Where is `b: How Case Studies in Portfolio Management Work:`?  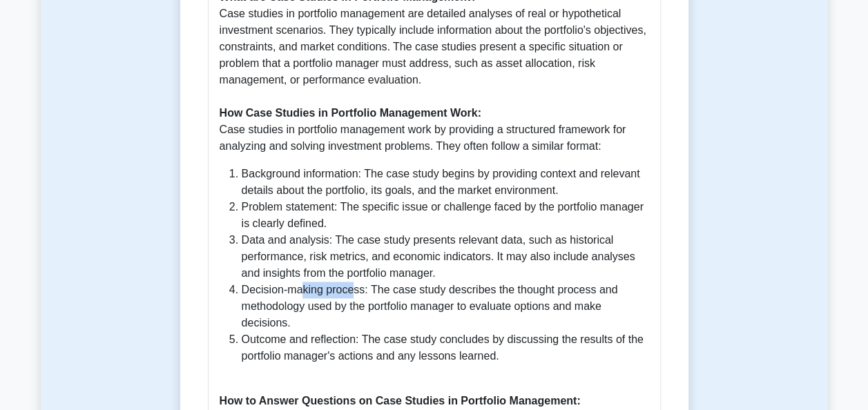
b: How Case Studies in Portfolio Management Work: is located at coordinates (350, 113).